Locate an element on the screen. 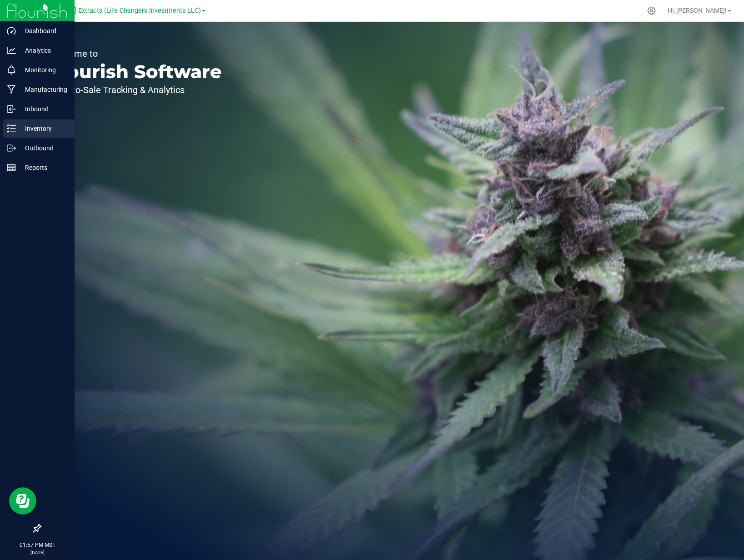 The width and height of the screenshot is (744, 560). p: Manufacturing is located at coordinates (43, 90).